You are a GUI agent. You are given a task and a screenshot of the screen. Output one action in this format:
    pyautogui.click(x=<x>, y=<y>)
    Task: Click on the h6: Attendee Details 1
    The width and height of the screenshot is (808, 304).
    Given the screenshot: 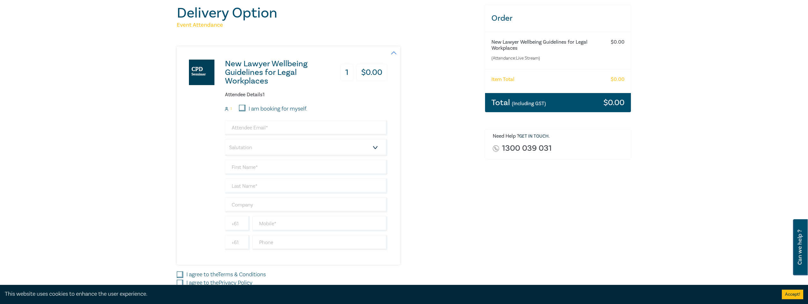 What is the action you would take?
    pyautogui.click(x=306, y=95)
    